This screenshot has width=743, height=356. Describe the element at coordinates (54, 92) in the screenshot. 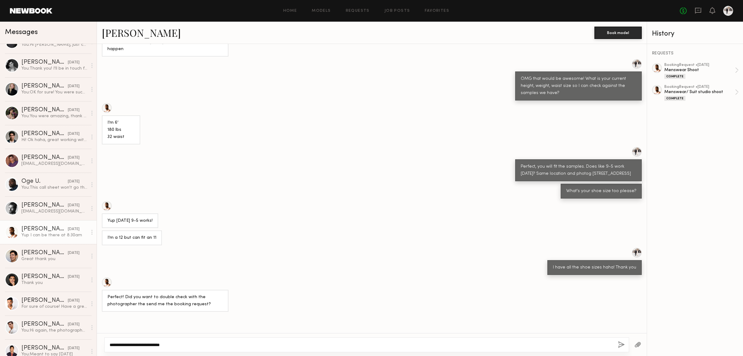

I see `div: You: OK for sure! You were such a professional, it was wonderful to work with you!` at that location.